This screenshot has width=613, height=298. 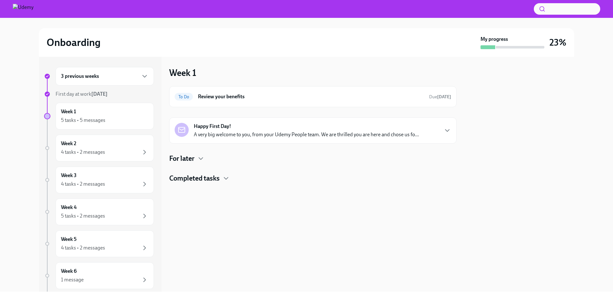 What do you see at coordinates (69, 144) in the screenshot?
I see `h6: Week 2` at bounding box center [69, 144].